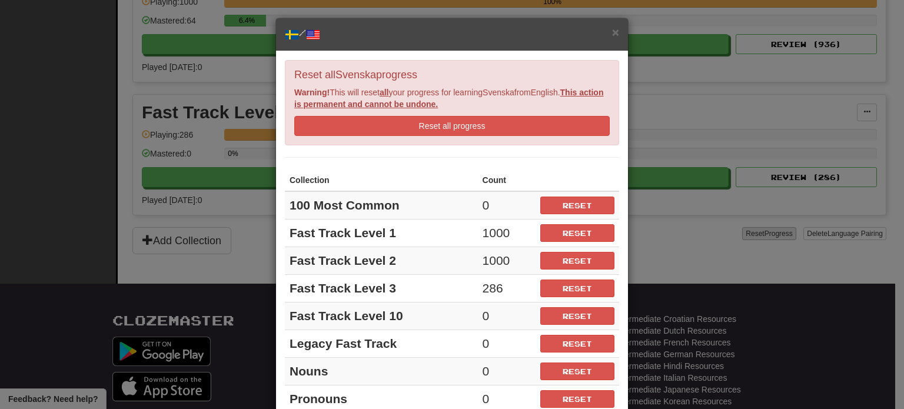 This screenshot has width=904, height=409. What do you see at coordinates (381, 180) in the screenshot?
I see `th: Collection` at bounding box center [381, 180].